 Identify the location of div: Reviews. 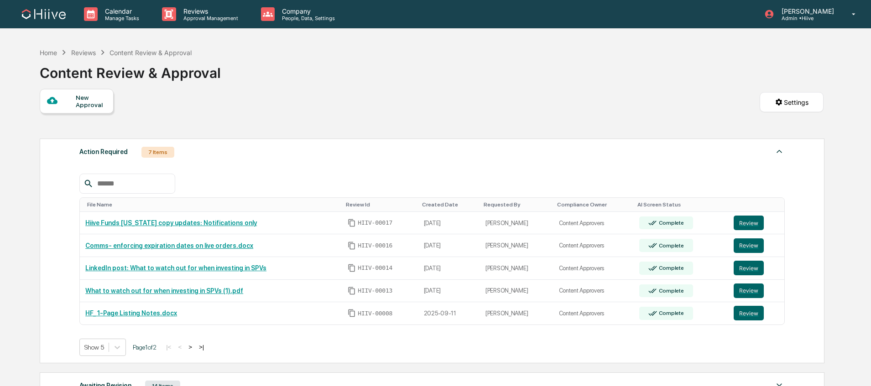
(83, 52).